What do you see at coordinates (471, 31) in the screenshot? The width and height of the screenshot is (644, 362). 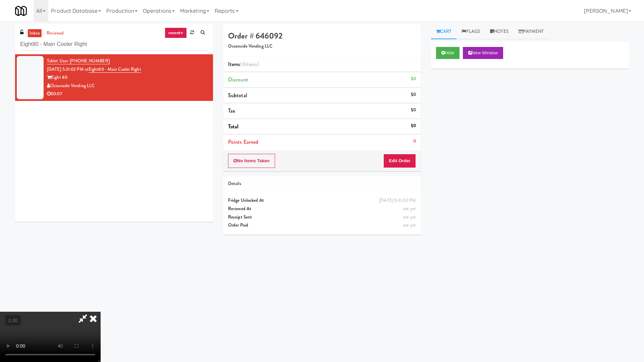 I see `a: Flags` at bounding box center [471, 31].